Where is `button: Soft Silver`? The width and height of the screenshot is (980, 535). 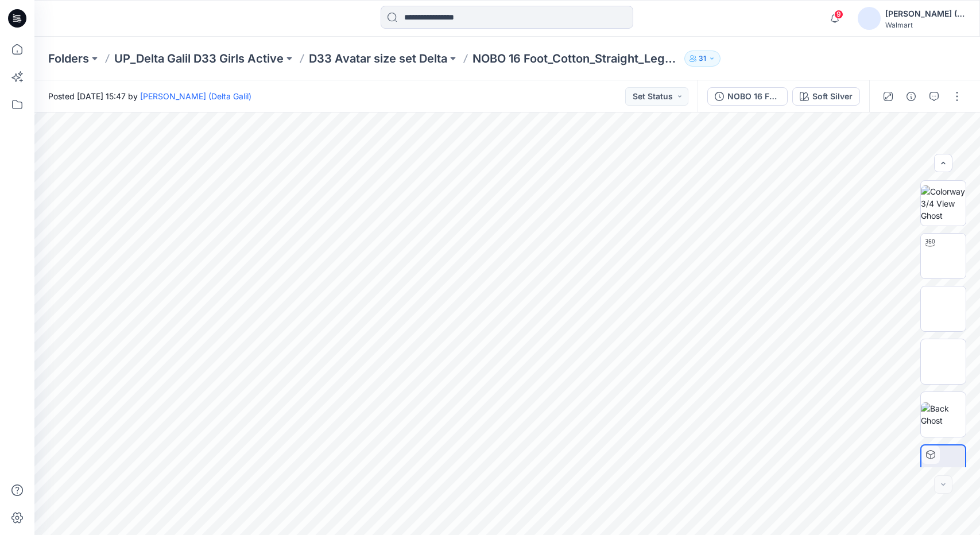
button: Soft Silver is located at coordinates (826, 97).